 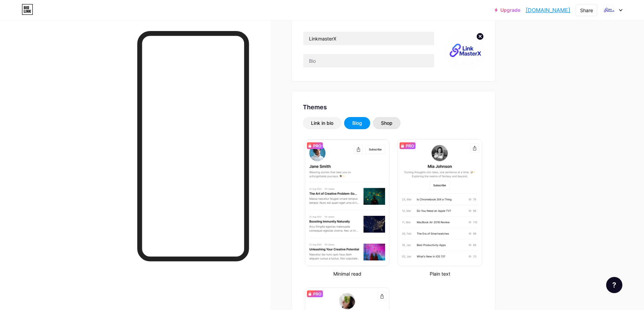 What do you see at coordinates (393, 107) in the screenshot?
I see `div: Themes` at bounding box center [393, 107].